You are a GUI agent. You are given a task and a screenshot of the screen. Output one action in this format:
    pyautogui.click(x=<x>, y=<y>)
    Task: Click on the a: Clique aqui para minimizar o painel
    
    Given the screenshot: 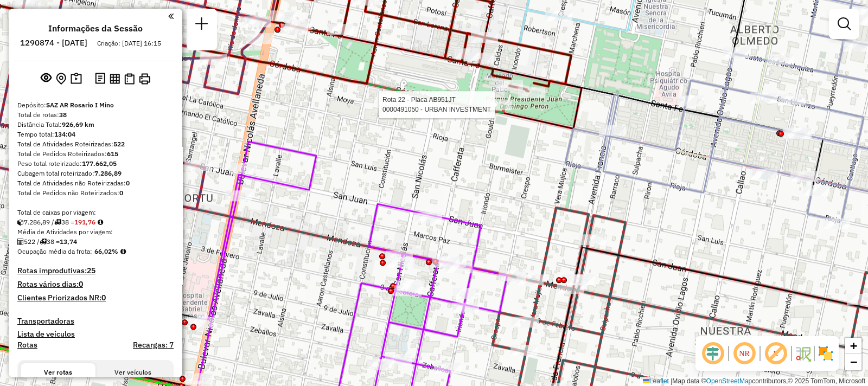 What is the action you would take?
    pyautogui.click(x=171, y=16)
    